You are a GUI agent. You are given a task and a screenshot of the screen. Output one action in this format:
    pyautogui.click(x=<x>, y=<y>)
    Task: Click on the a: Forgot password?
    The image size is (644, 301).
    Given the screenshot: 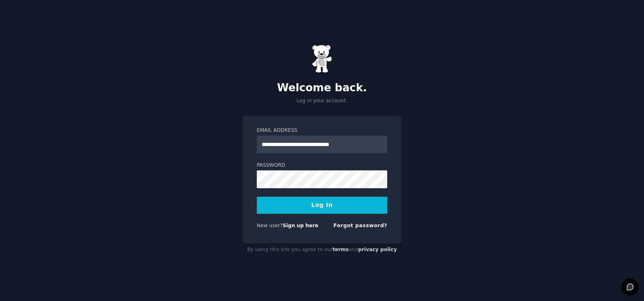 What is the action you would take?
    pyautogui.click(x=360, y=226)
    